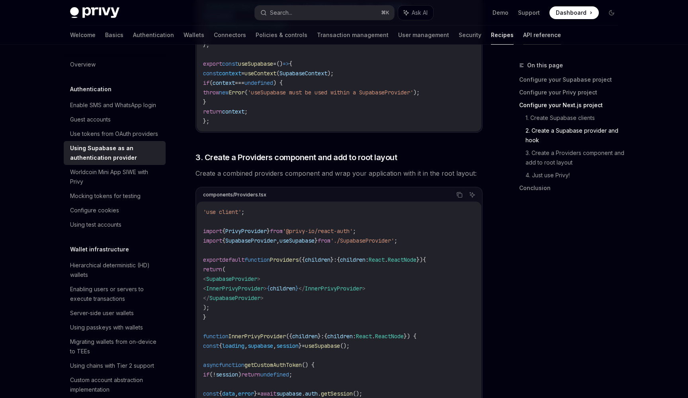 This screenshot has height=398, width=688. Describe the element at coordinates (303, 73) in the screenshot. I see `span: SupabaseContext` at that location.